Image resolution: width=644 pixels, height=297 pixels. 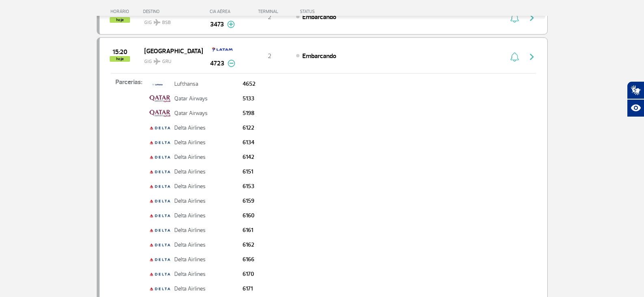 I want to click on img: lufthansa_menor.png, so click(x=157, y=84).